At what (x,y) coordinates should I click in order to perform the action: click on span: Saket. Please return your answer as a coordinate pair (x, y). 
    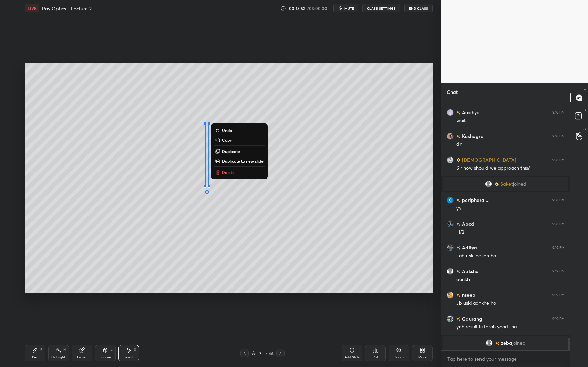
    Looking at the image, I should click on (506, 184).